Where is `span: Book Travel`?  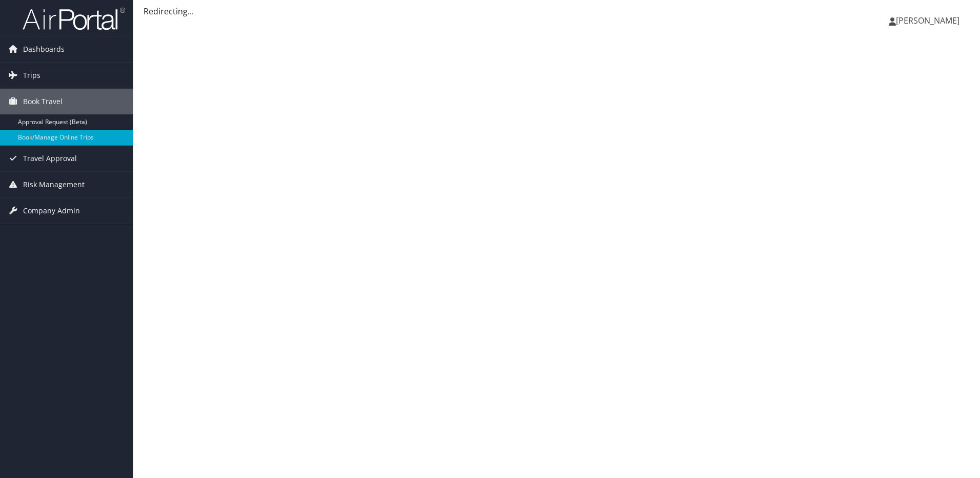 span: Book Travel is located at coordinates (43, 101).